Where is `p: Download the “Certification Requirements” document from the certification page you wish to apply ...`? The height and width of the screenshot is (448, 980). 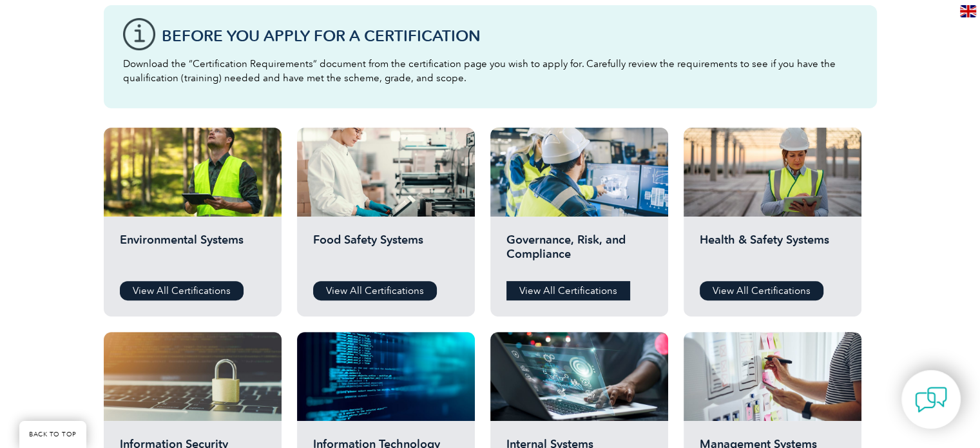
p: Download the “Certification Requirements” document from the certification page you wish to apply ... is located at coordinates (490, 71).